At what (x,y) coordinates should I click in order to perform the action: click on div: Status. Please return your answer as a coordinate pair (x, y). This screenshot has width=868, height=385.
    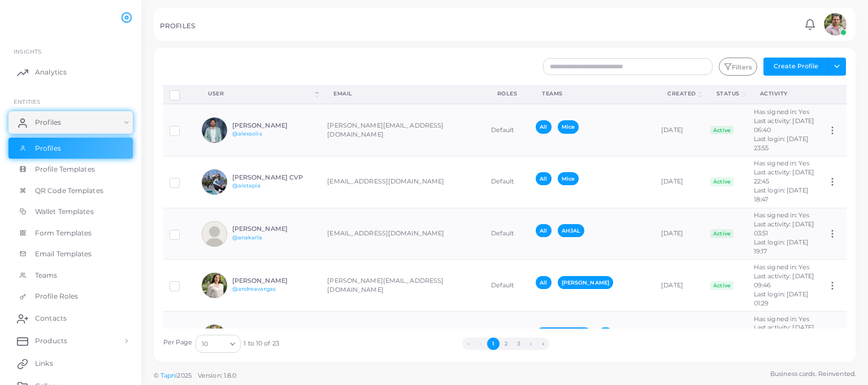
    Looking at the image, I should click on (728, 94).